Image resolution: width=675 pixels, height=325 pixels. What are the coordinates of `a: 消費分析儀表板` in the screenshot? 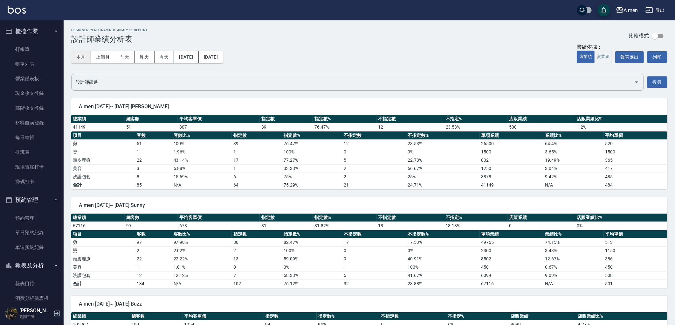 It's located at (32, 298).